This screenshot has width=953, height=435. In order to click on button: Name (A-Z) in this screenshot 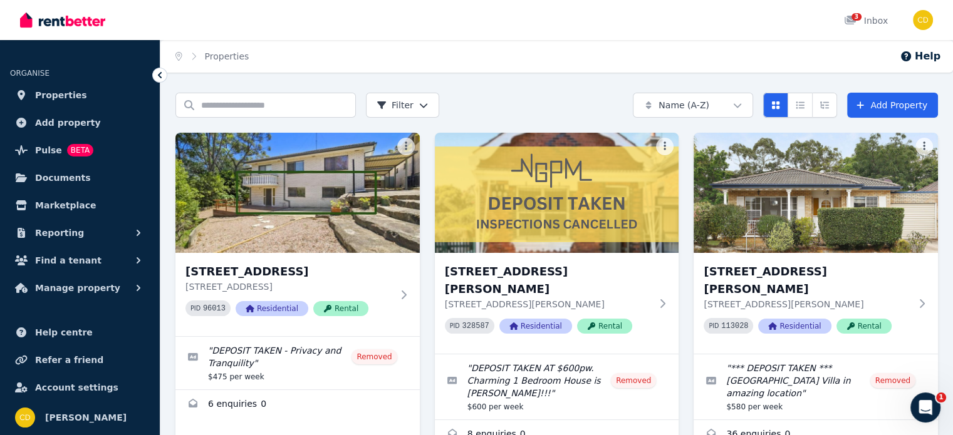, I will do `click(693, 105)`.